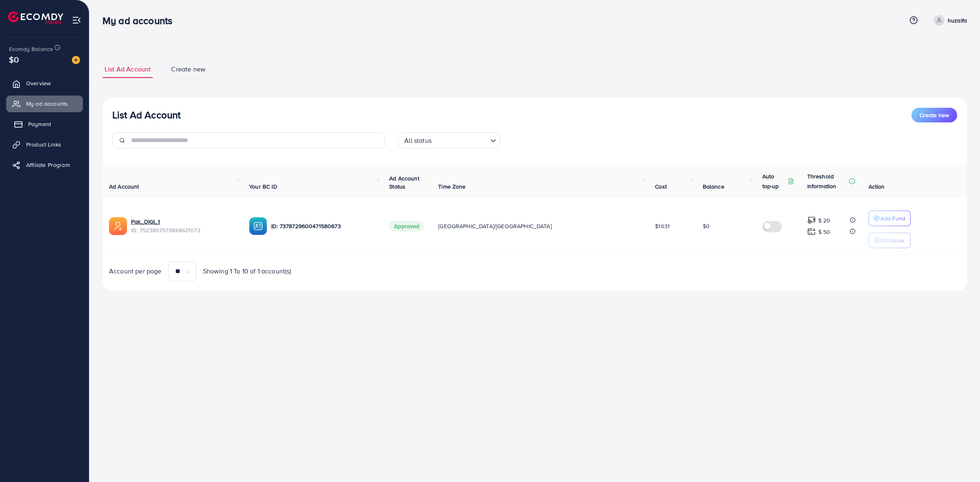  What do you see at coordinates (889, 218) in the screenshot?
I see `button: Add Fund` at bounding box center [889, 218].